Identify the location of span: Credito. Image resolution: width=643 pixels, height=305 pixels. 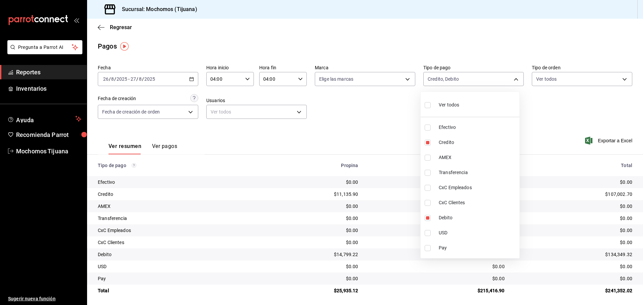
(478, 142).